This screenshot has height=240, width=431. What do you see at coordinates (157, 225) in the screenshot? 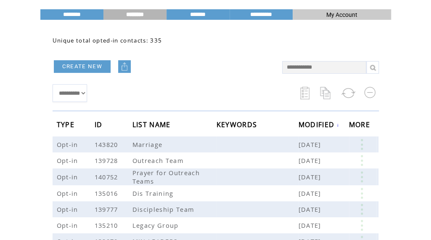
I see `span: Legacy Group` at bounding box center [157, 225].